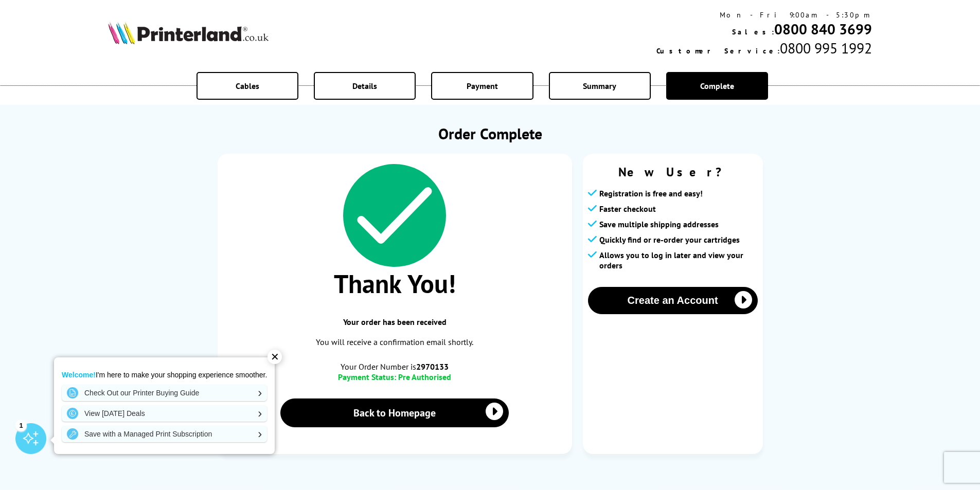 This screenshot has height=490, width=980. I want to click on a: Back to Homepage, so click(394, 413).